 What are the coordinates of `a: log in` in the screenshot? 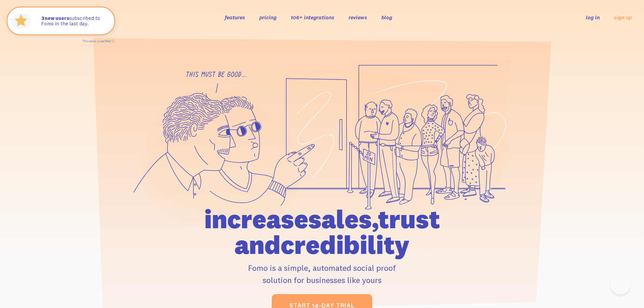 It's located at (592, 17).